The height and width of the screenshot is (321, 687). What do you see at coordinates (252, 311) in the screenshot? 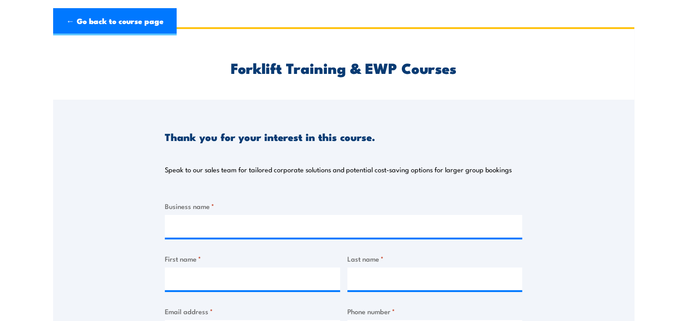
I see `label: Email address` at bounding box center [252, 311].